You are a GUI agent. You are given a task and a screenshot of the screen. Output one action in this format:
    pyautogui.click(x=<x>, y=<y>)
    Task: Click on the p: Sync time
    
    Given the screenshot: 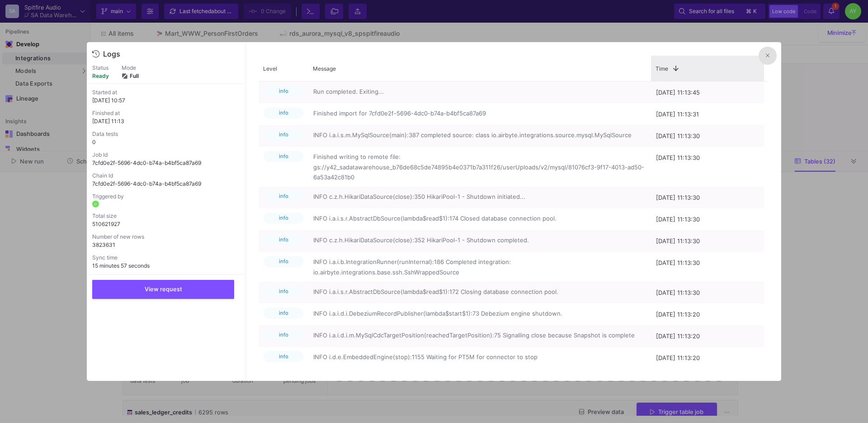 What is the action you would take?
    pyautogui.click(x=166, y=257)
    